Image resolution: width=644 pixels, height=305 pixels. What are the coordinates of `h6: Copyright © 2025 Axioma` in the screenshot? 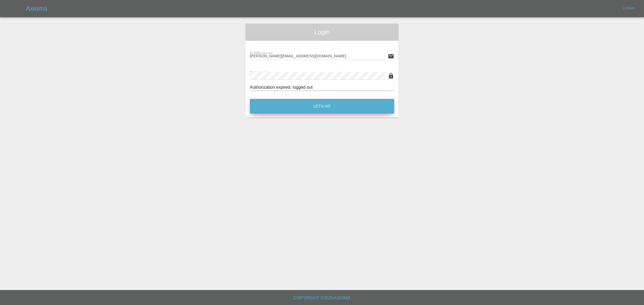 It's located at (322, 298).